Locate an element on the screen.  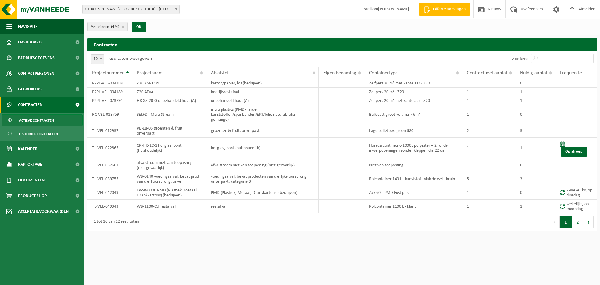
td: groenten & fruit, onverpakt is located at coordinates (262, 131).